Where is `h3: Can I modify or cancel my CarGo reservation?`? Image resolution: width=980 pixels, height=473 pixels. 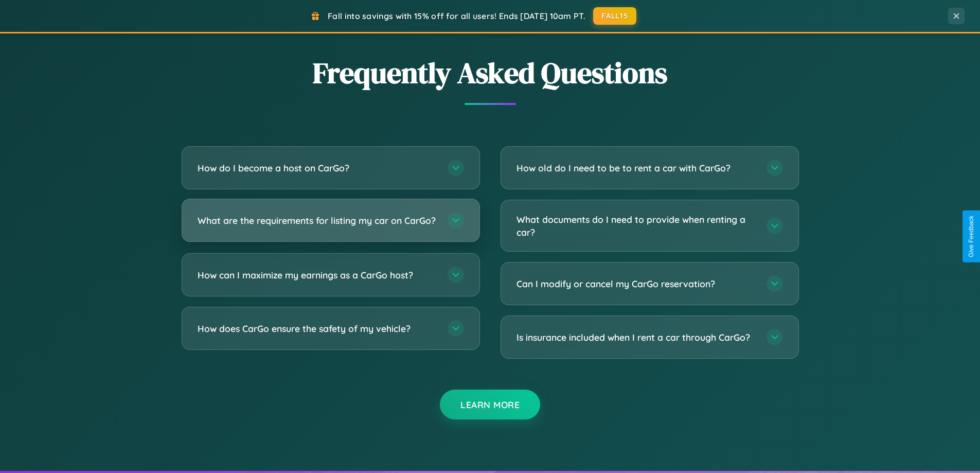 h3: Can I modify or cancel my CarGo reservation? is located at coordinates (636, 283).